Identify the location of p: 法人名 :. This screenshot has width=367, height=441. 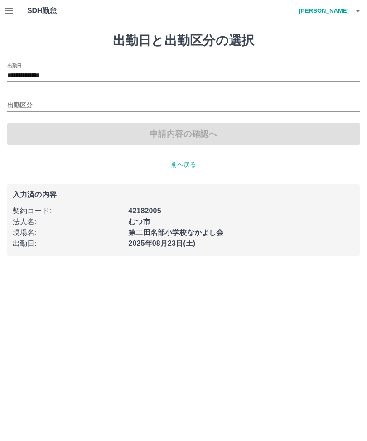
(67, 222).